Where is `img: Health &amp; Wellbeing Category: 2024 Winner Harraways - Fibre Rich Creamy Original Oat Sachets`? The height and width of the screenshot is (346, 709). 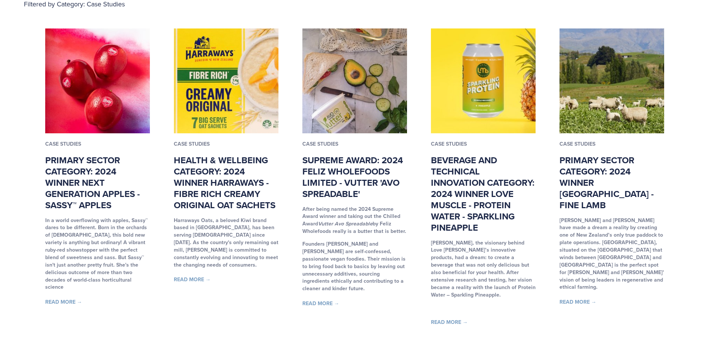
img: Health &amp; Wellbeing Category: 2024 Winner Harraways - Fibre Rich Creamy Original Oat Sachets is located at coordinates (226, 81).